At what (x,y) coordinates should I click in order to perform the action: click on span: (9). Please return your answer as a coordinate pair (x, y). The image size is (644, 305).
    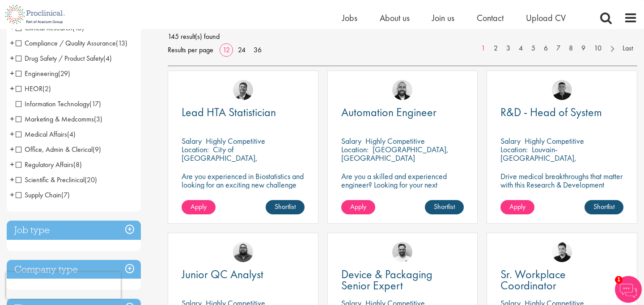
    Looking at the image, I should click on (97, 149).